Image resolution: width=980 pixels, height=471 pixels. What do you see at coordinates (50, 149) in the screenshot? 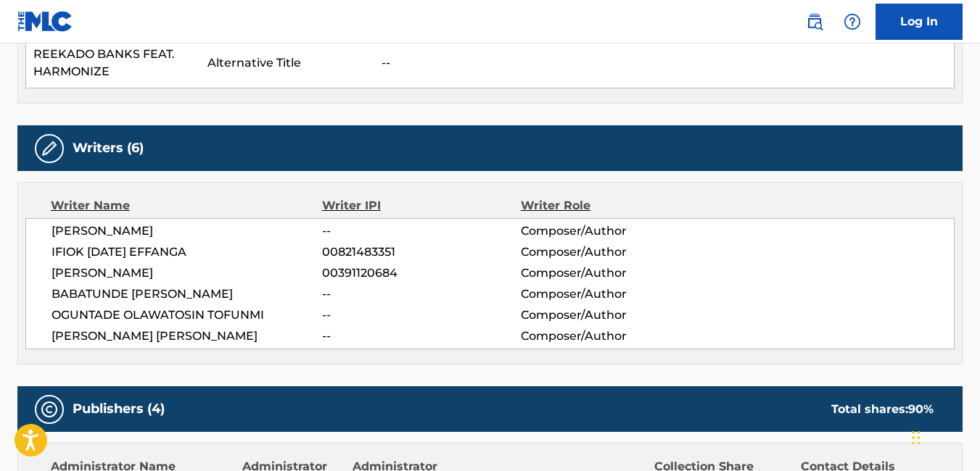
I see `img: Writers` at bounding box center [50, 149].